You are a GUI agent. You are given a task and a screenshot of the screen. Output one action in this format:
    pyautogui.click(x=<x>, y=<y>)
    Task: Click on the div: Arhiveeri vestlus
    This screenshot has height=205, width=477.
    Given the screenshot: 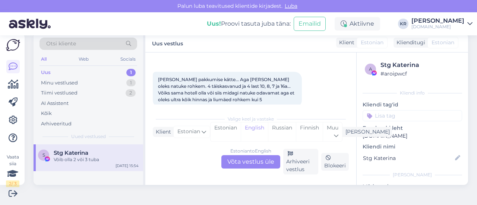 What is the action you would take?
    pyautogui.click(x=301, y=162)
    